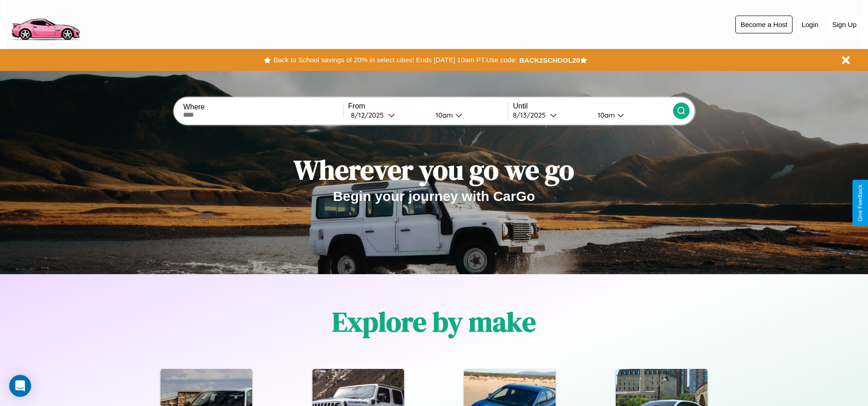 This screenshot has width=868, height=406. I want to click on div: Open Intercom Messenger, so click(20, 386).